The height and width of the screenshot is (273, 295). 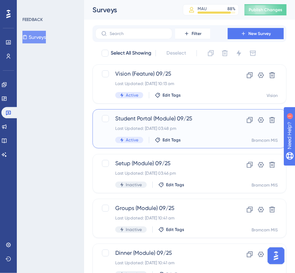 What do you see at coordinates (266, 10) in the screenshot?
I see `button: Publish Changes` at bounding box center [266, 10].